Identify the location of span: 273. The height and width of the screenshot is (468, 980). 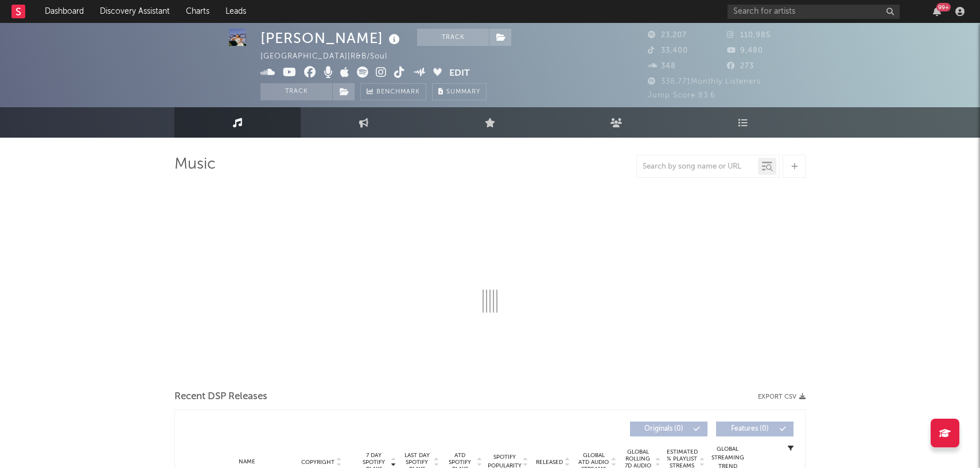
(740, 66).